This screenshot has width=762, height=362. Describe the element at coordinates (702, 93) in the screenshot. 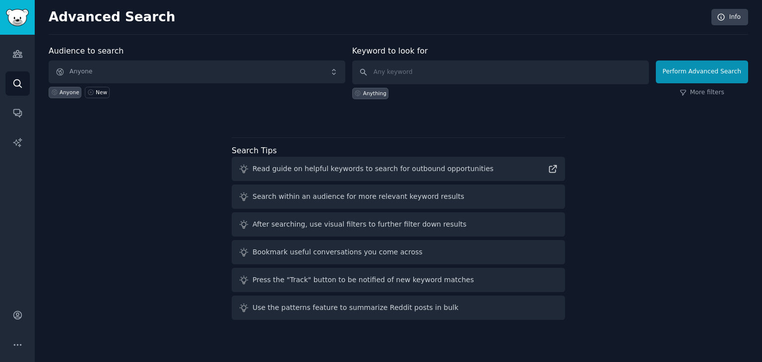

I see `a: More filters` at that location.